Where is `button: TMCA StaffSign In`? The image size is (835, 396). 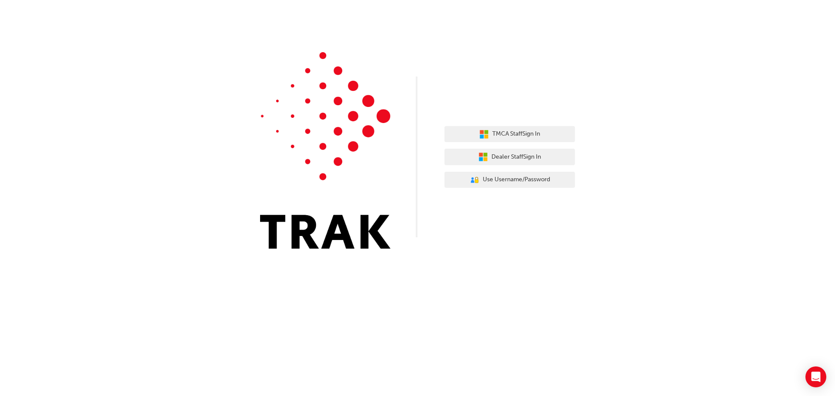 button: TMCA StaffSign In is located at coordinates (509, 134).